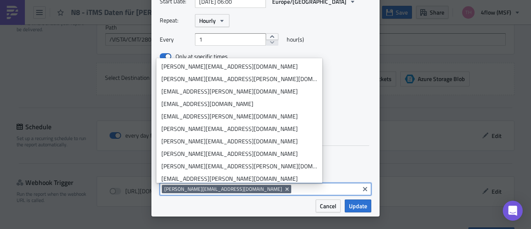 The height and width of the screenshot is (229, 531). Describe the element at coordinates (207, 20) in the screenshot. I see `span: Hourly` at that location.